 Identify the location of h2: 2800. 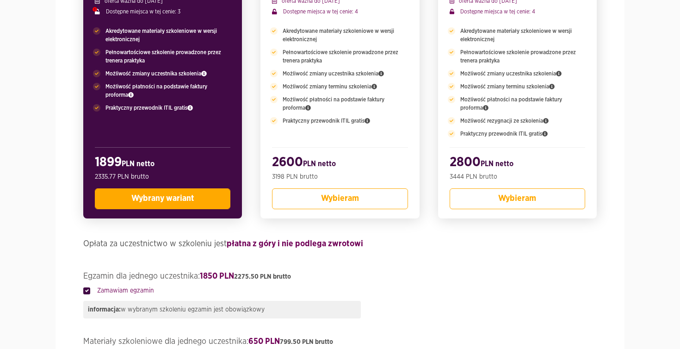
(517, 163).